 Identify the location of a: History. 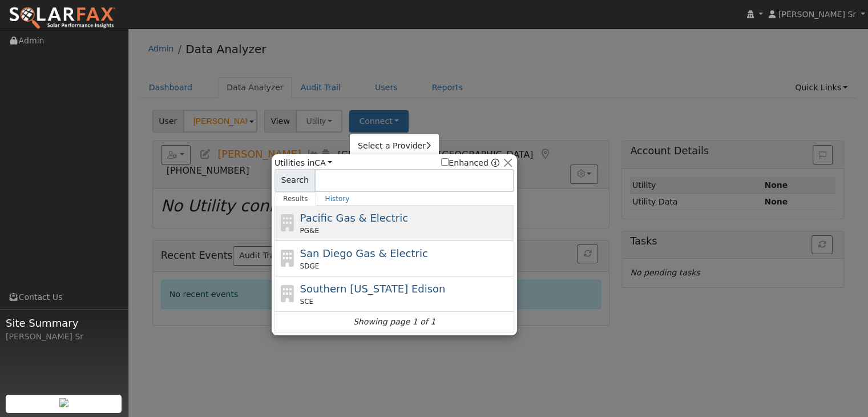
(337, 199).